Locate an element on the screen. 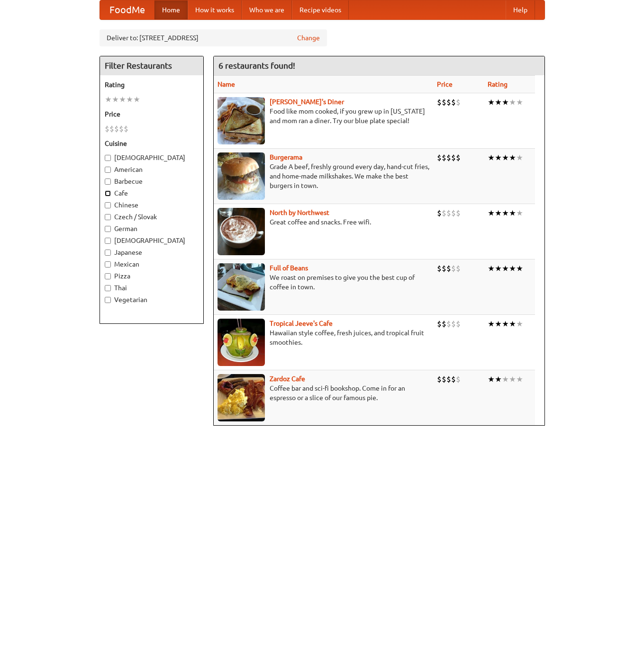 The image size is (644, 670). label: German is located at coordinates (151, 229).